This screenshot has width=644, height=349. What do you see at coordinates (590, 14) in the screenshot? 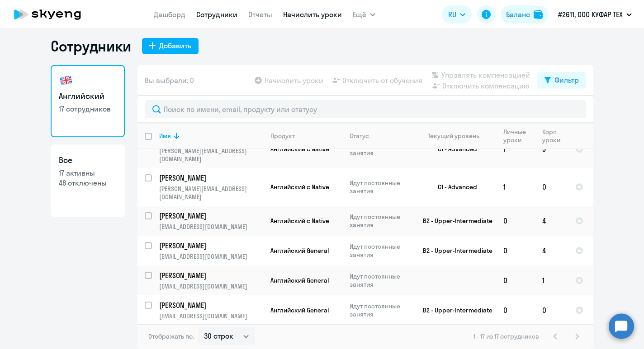
I see `p: #2611, ООО КУФАР ТЕХ` at bounding box center [590, 14].